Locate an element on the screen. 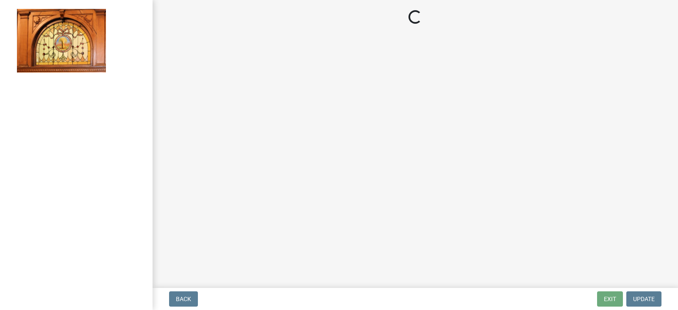  button: Exit is located at coordinates (610, 299).